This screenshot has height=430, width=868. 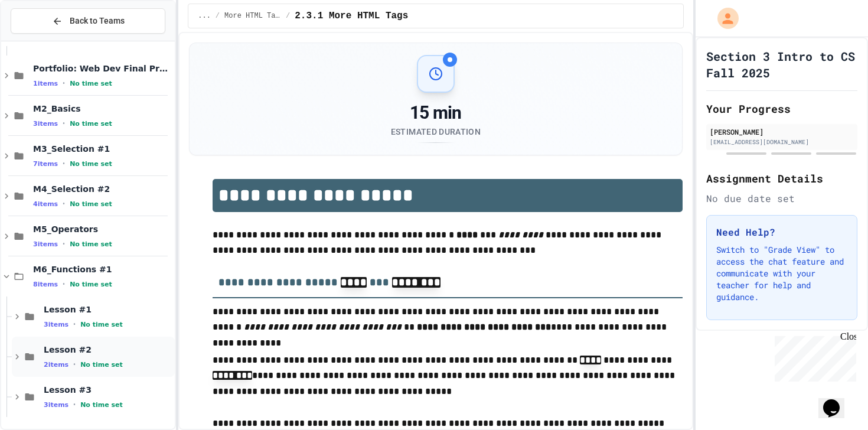 What do you see at coordinates (782, 178) in the screenshot?
I see `h2: Assignment Details` at bounding box center [782, 178].